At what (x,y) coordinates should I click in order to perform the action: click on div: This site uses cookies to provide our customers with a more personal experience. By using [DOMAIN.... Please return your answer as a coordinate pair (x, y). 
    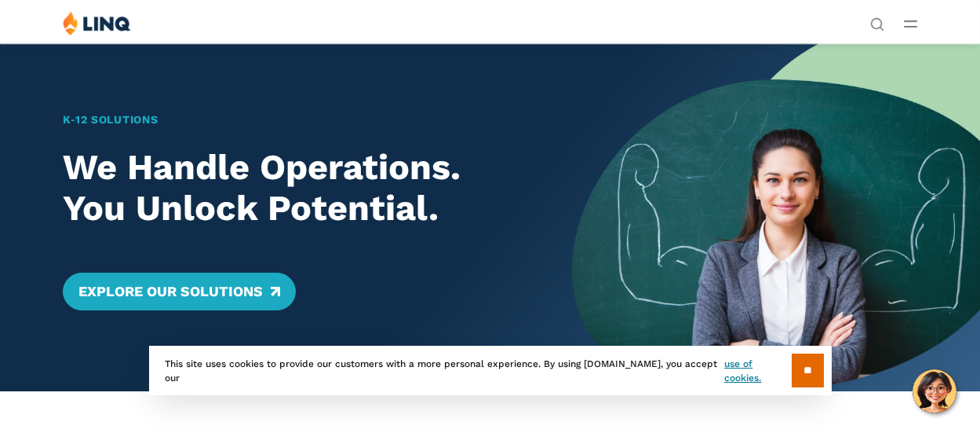
    Looking at the image, I should click on (491, 370).